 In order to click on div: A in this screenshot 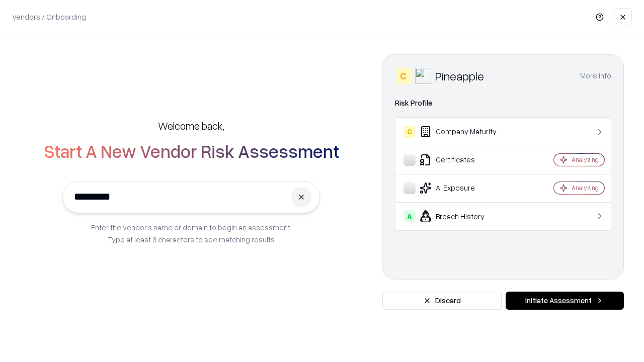, I will do `click(410, 216)`.